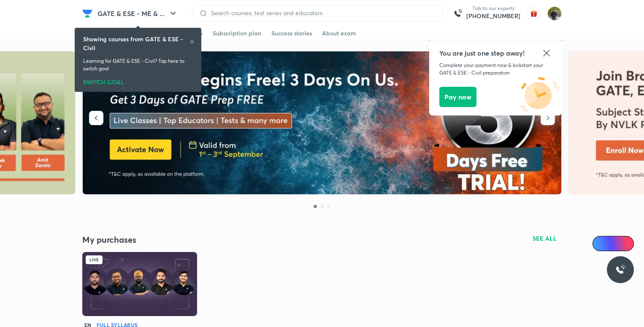 This screenshot has height=327, width=644. Describe the element at coordinates (545, 239) in the screenshot. I see `button: SEE ALL` at that location.